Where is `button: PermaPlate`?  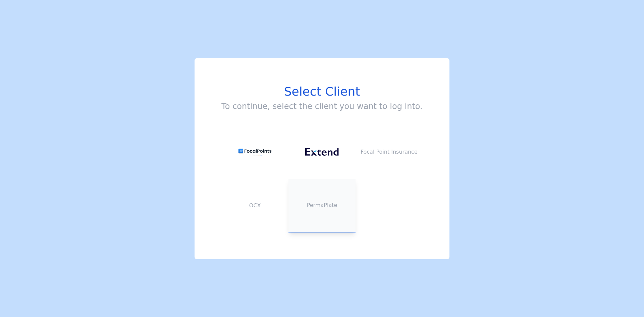 button: PermaPlate is located at coordinates (322, 206).